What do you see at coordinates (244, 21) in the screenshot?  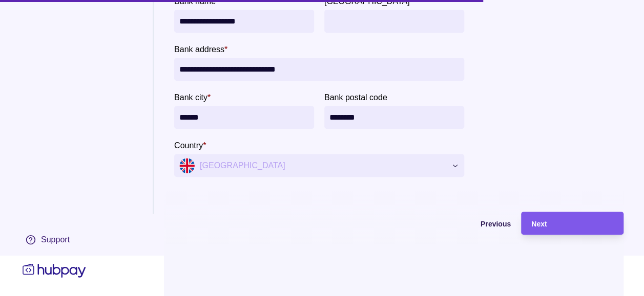 I see `input: bankName` at bounding box center [244, 21].